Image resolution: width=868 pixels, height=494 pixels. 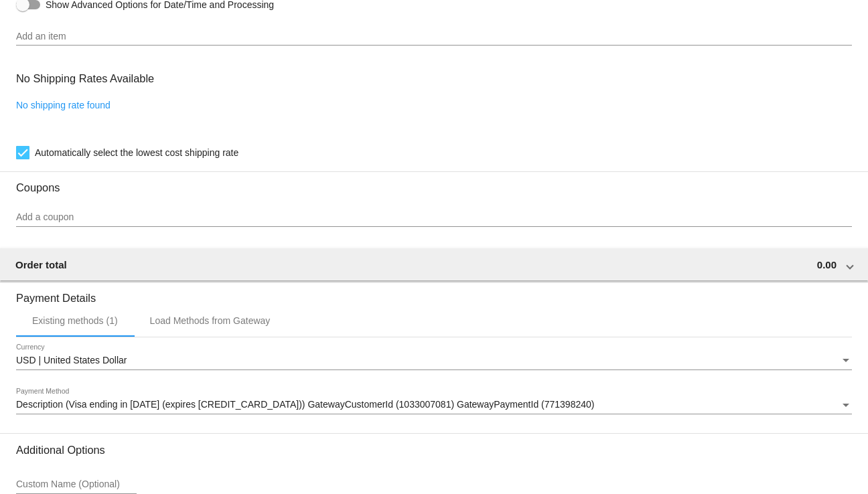 I want to click on input: Custom Name (Optional), so click(x=76, y=484).